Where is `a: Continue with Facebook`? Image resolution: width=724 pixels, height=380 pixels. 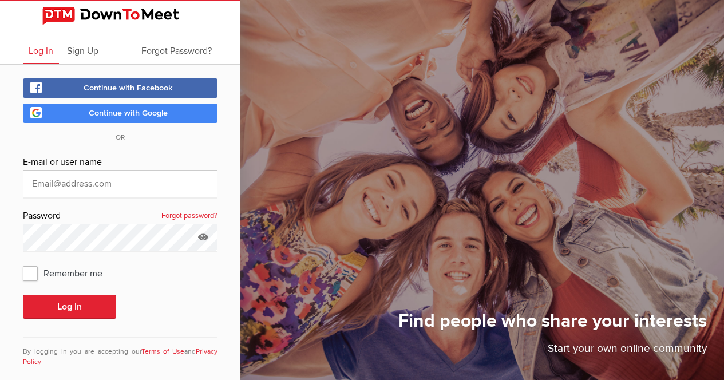
a: Continue with Facebook is located at coordinates (120, 88).